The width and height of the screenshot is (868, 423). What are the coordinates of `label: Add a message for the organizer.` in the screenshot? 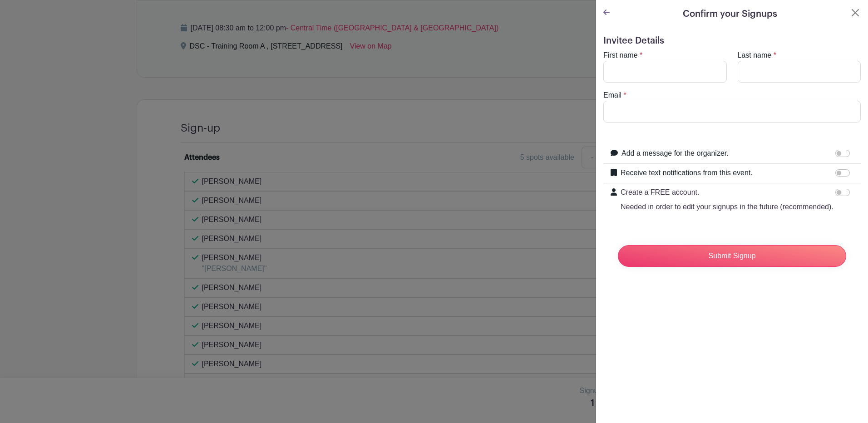 It's located at (675, 153).